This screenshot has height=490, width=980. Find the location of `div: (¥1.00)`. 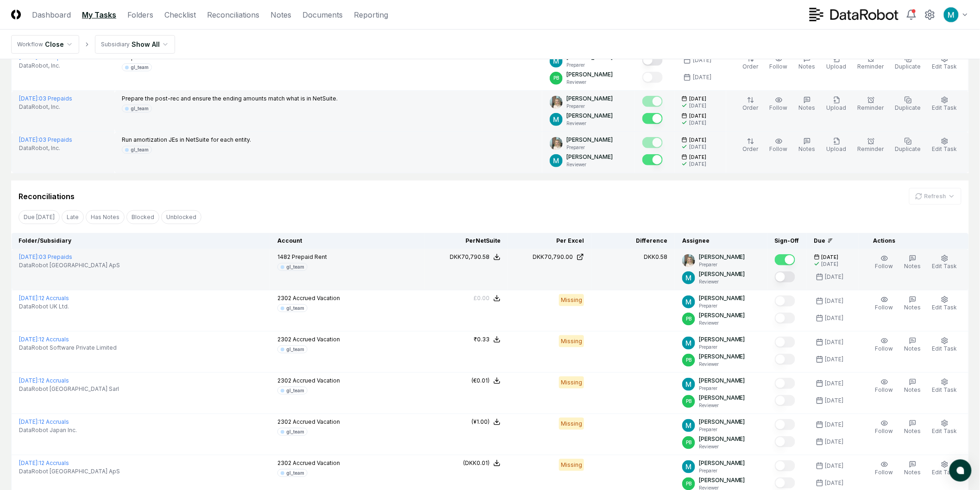

div: (¥1.00) is located at coordinates (480, 422).